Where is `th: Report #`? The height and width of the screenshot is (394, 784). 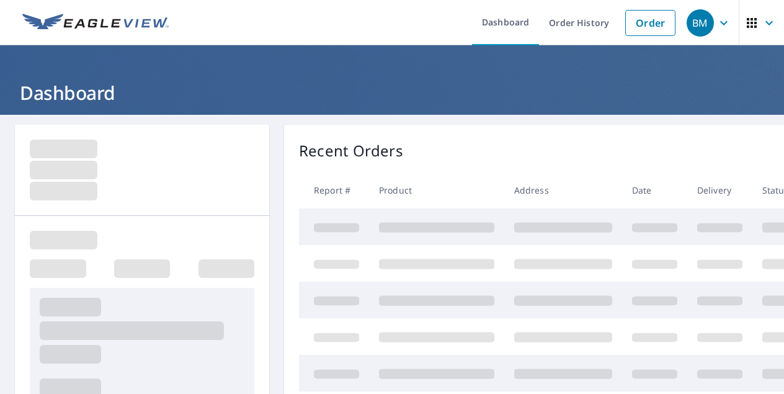 th: Report # is located at coordinates (334, 190).